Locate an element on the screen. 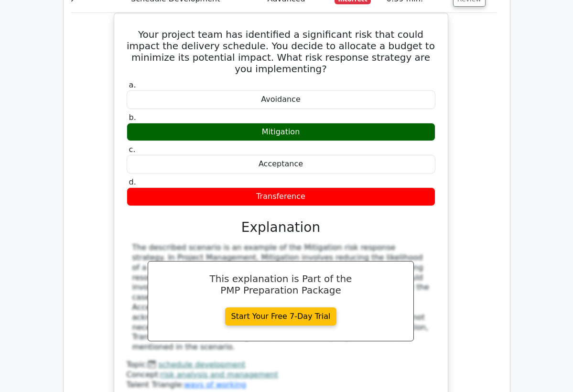  h3: Explanation is located at coordinates (281, 228).